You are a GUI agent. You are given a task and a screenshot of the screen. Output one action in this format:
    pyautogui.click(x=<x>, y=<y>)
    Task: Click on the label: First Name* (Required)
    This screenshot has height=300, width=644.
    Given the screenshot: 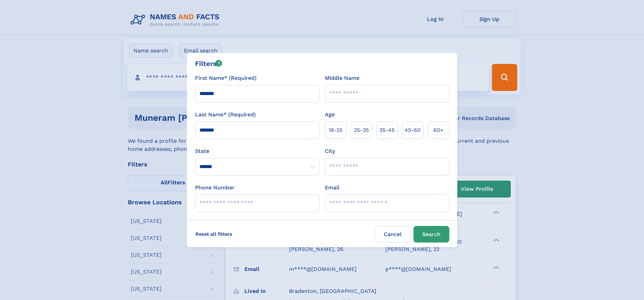 What is the action you would take?
    pyautogui.click(x=226, y=78)
    